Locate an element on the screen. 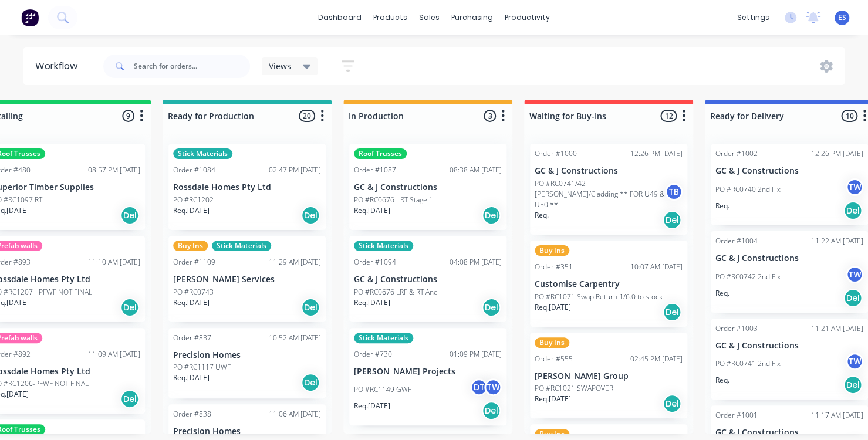 This screenshot has height=440, width=868. div: Stick Materials is located at coordinates (384, 246).